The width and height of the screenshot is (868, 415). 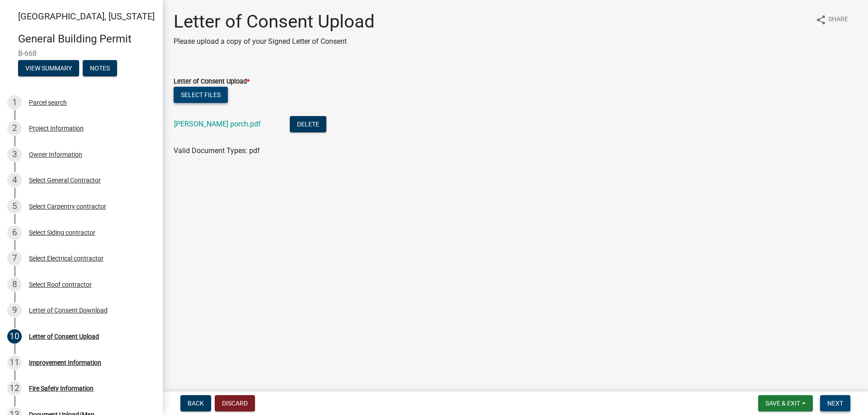 I want to click on button: Delete, so click(x=308, y=124).